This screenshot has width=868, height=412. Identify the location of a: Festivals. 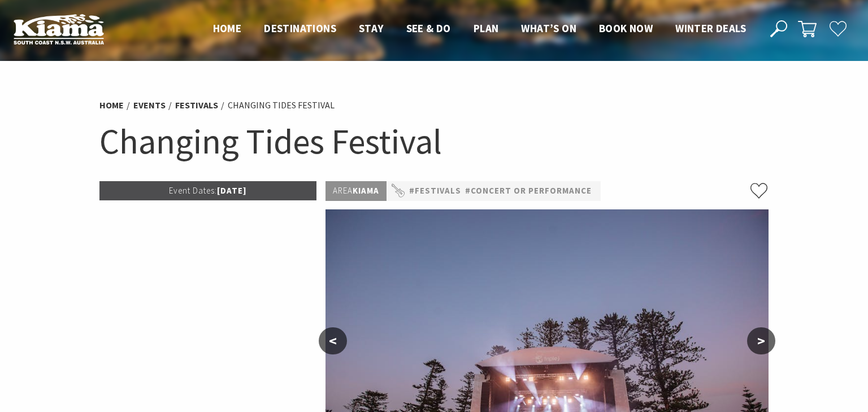
(197, 105).